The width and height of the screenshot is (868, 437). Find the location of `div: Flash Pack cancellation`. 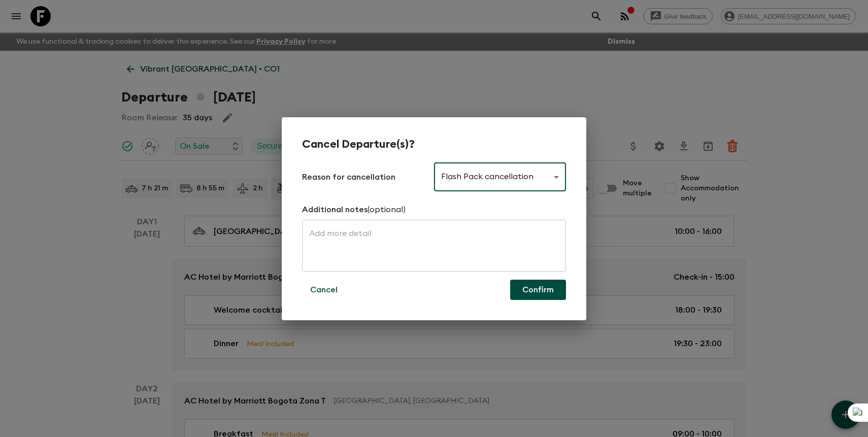

div: Flash Pack cancellation is located at coordinates (500, 177).